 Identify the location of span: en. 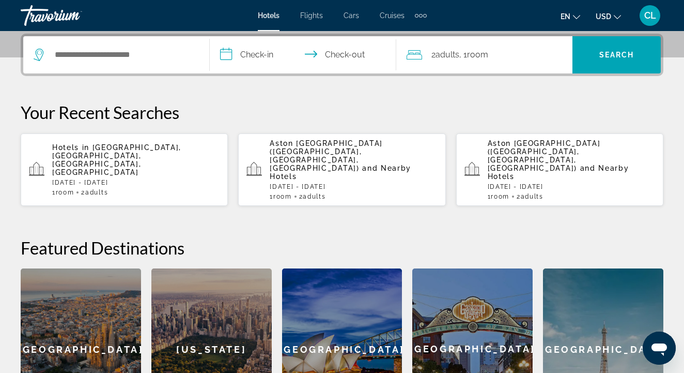
(566, 17).